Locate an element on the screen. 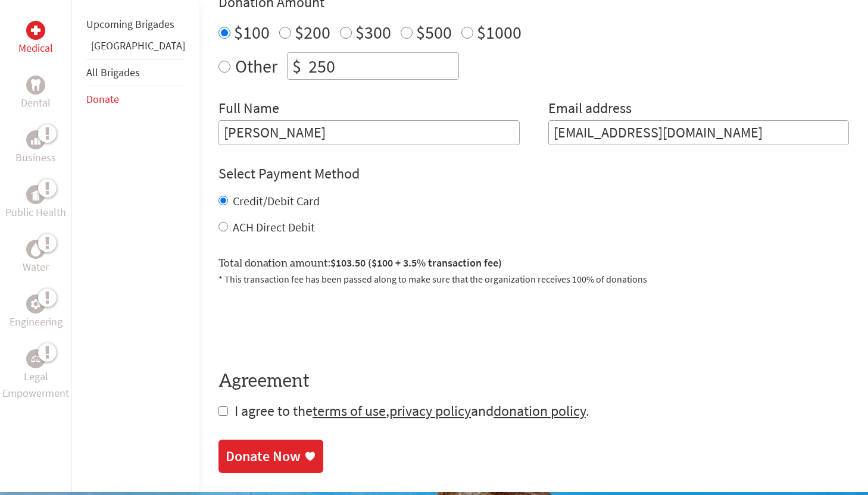 This screenshot has width=868, height=495. input: Enter Full Name is located at coordinates (369, 133).